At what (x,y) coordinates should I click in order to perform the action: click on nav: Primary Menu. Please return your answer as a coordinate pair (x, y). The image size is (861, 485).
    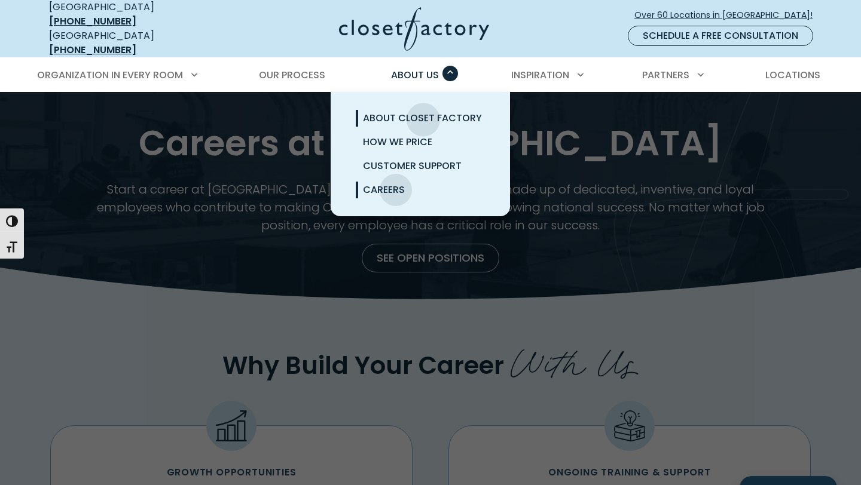
    Looking at the image, I should click on (430, 75).